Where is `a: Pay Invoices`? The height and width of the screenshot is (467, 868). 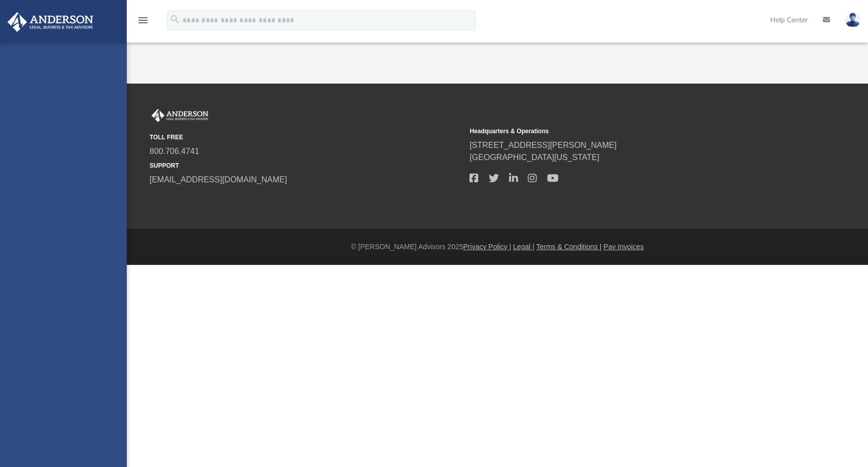
a: Pay Invoices is located at coordinates (623, 247).